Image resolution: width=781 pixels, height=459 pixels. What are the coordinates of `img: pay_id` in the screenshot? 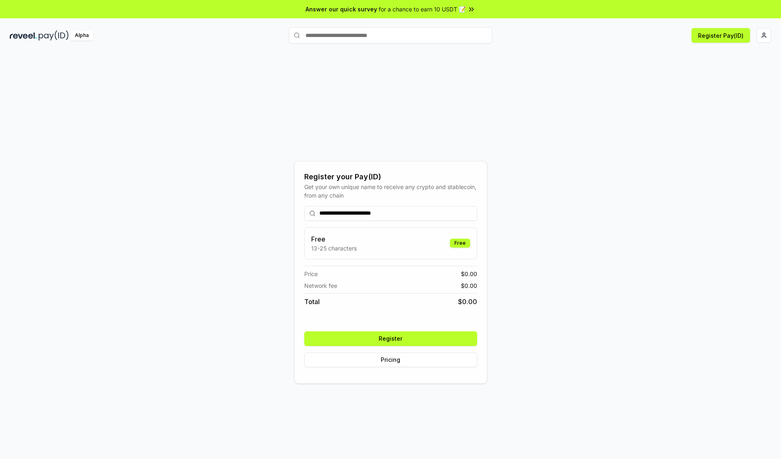 It's located at (54, 35).